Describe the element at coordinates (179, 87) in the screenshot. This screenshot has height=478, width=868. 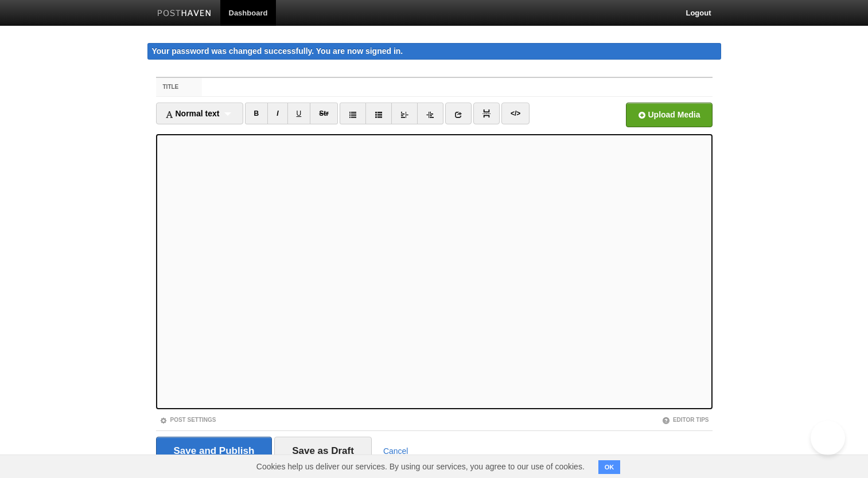
I see `label: Title` at that location.